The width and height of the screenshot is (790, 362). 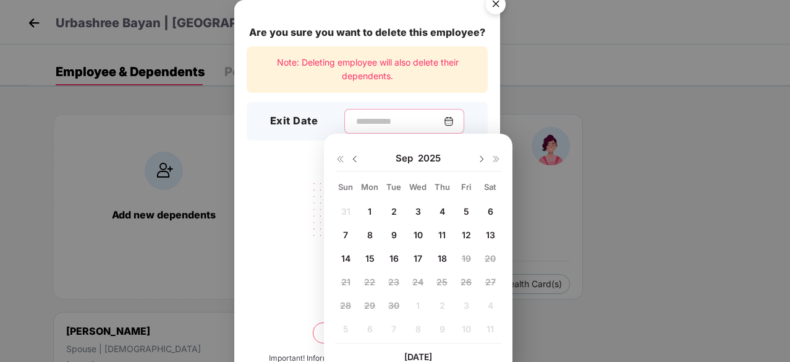 What do you see at coordinates (466, 187) in the screenshot?
I see `div: Fri` at bounding box center [466, 187].